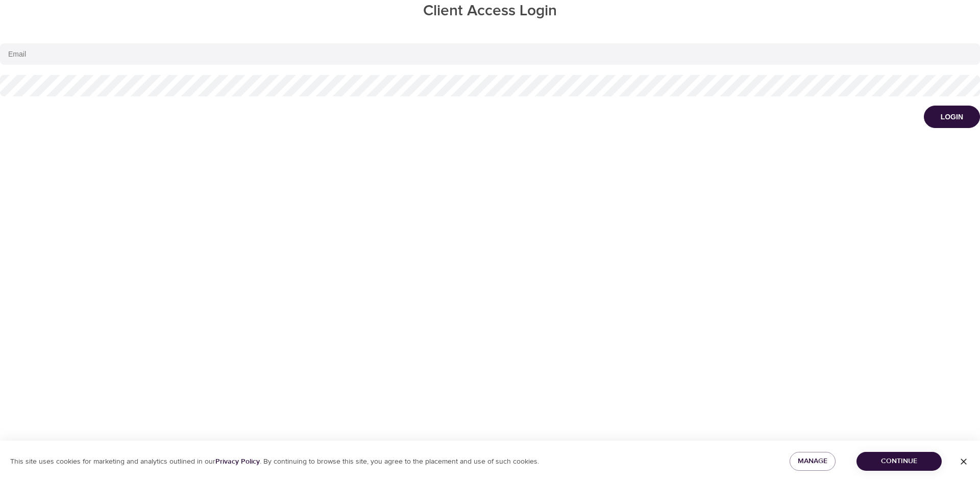 This screenshot has width=980, height=482. What do you see at coordinates (813, 461) in the screenshot?
I see `button: Manage` at bounding box center [813, 461].